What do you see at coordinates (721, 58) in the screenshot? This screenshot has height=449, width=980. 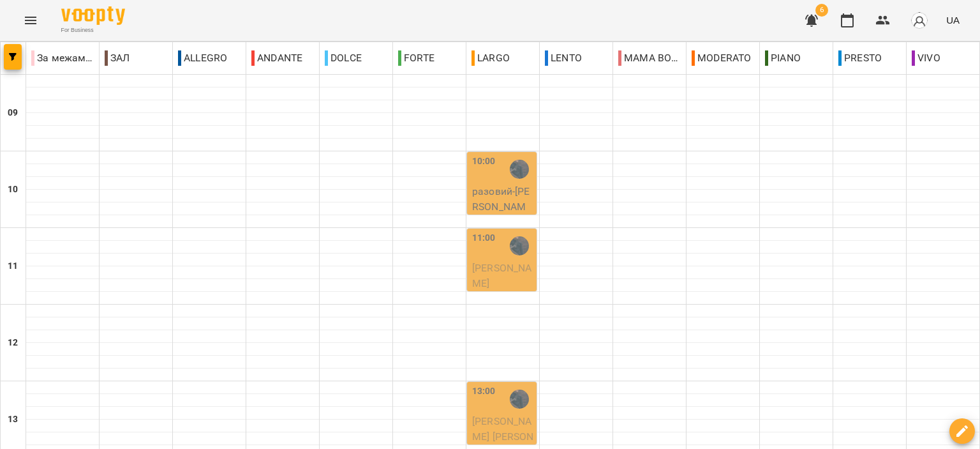 I see `p: MODERATO` at bounding box center [721, 58].